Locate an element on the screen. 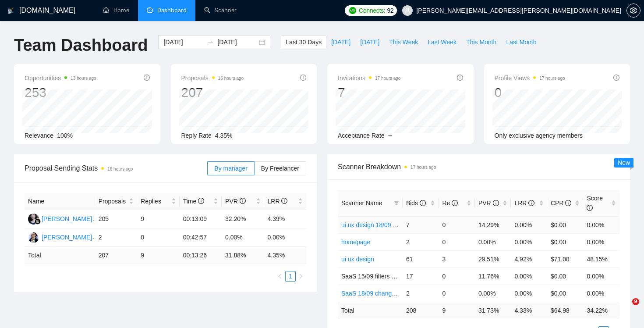  button: Last Month is located at coordinates (521, 42).